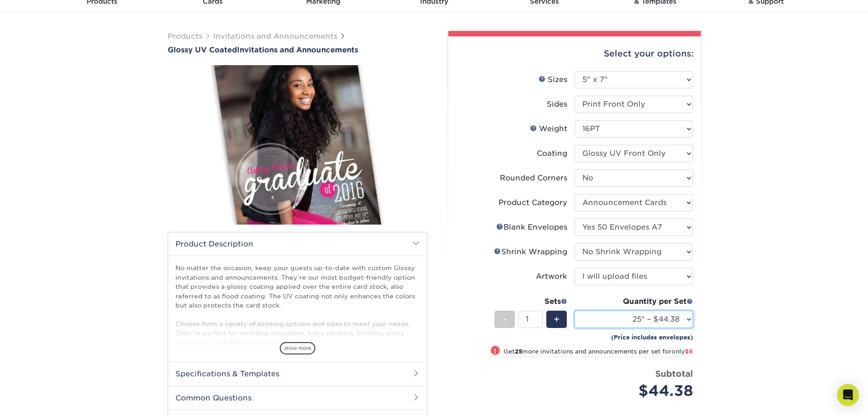 This screenshot has height=415, width=868. Describe the element at coordinates (297, 318) in the screenshot. I see `p: No matter the occasion, keep your guests up-to-date with custom Glossy invitations and announceme...` at that location.